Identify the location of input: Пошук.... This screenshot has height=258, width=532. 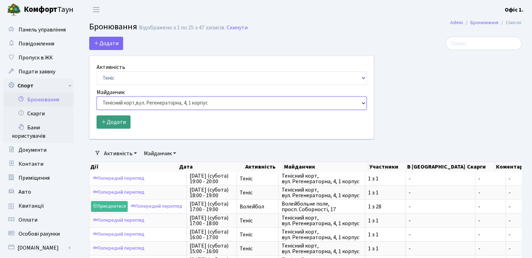
(484, 43).